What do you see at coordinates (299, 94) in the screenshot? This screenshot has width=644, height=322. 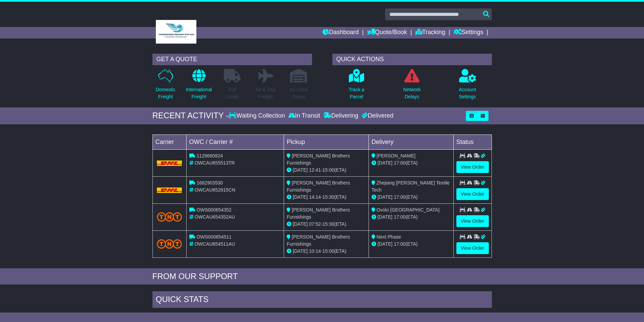 I see `p: Air / Sea Depot` at bounding box center [299, 94].